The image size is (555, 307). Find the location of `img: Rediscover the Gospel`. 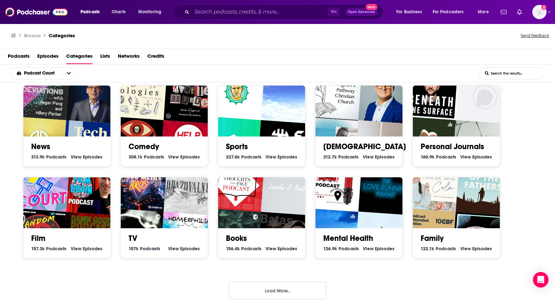

img: Rediscover the Gospel is located at coordinates (386, 96).